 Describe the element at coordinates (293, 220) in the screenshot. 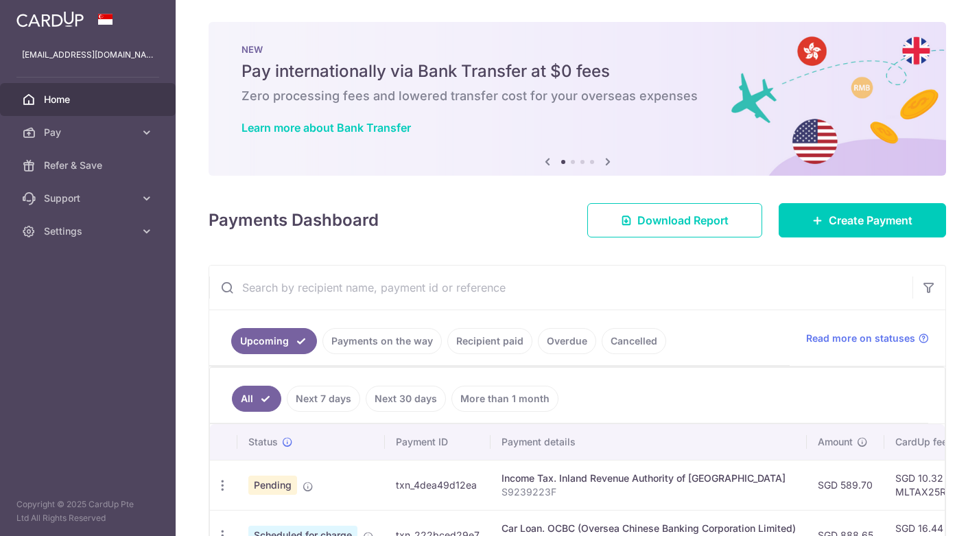

I see `h4: Payments Dashboard` at that location.